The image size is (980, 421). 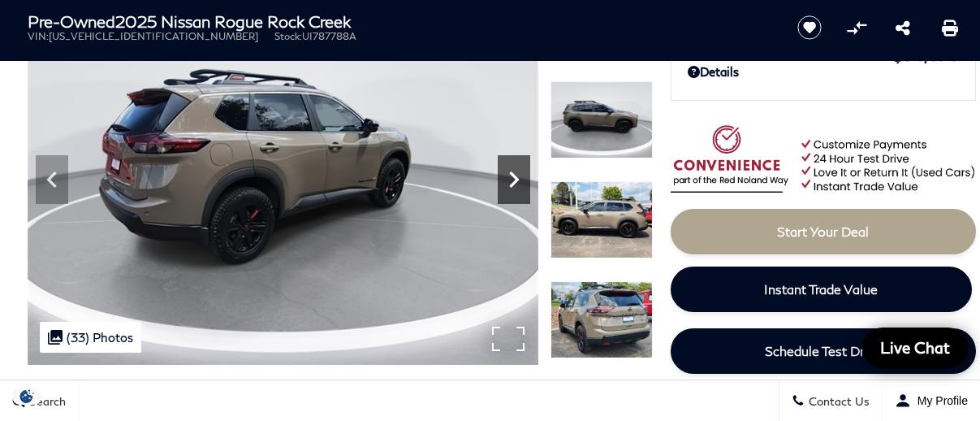 What do you see at coordinates (915, 347) in the screenshot?
I see `a: Live Chat` at bounding box center [915, 347].